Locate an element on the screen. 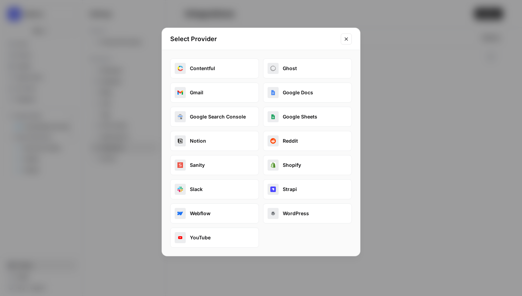  img: youtube is located at coordinates (180, 238).